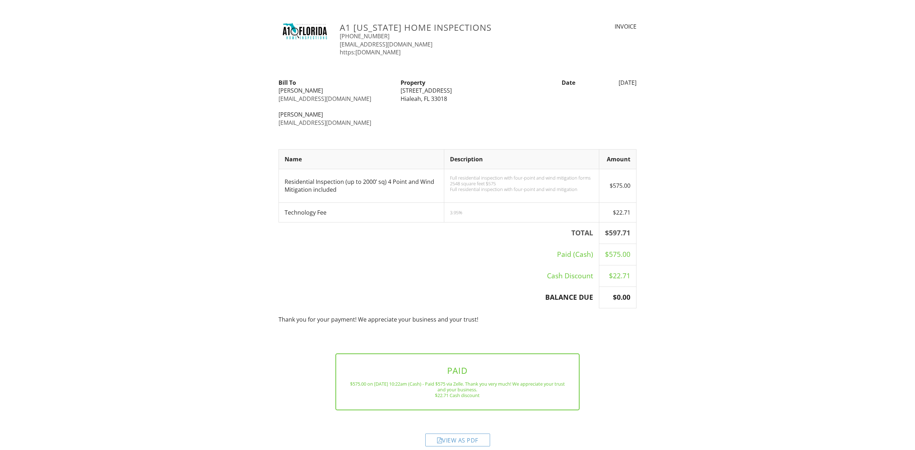 This screenshot has height=450, width=915. What do you see at coordinates (457, 99) in the screenshot?
I see `div: Hialeah, FL 33018` at bounding box center [457, 99].